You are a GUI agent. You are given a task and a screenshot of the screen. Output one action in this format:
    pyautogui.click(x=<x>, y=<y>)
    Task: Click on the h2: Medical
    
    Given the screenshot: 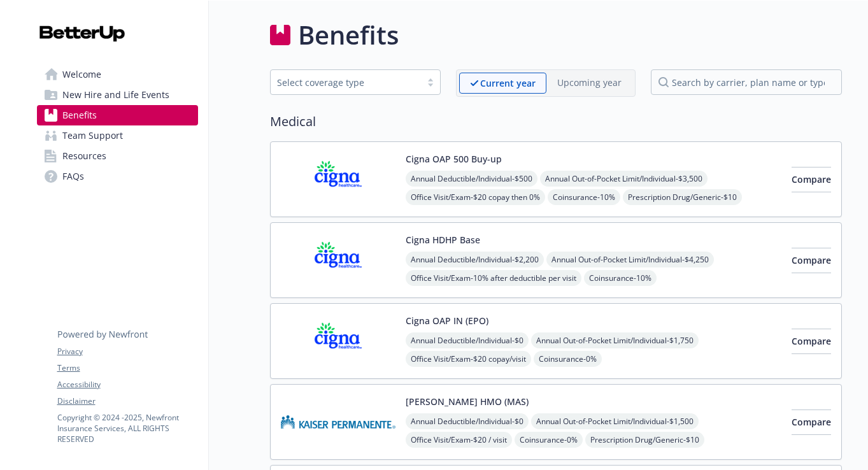 What is the action you would take?
    pyautogui.click(x=556, y=122)
    